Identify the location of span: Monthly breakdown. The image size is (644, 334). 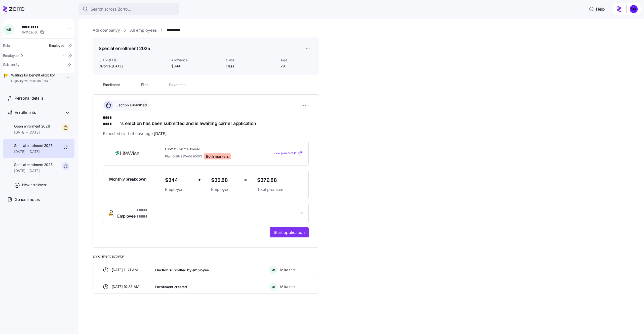
(128, 179).